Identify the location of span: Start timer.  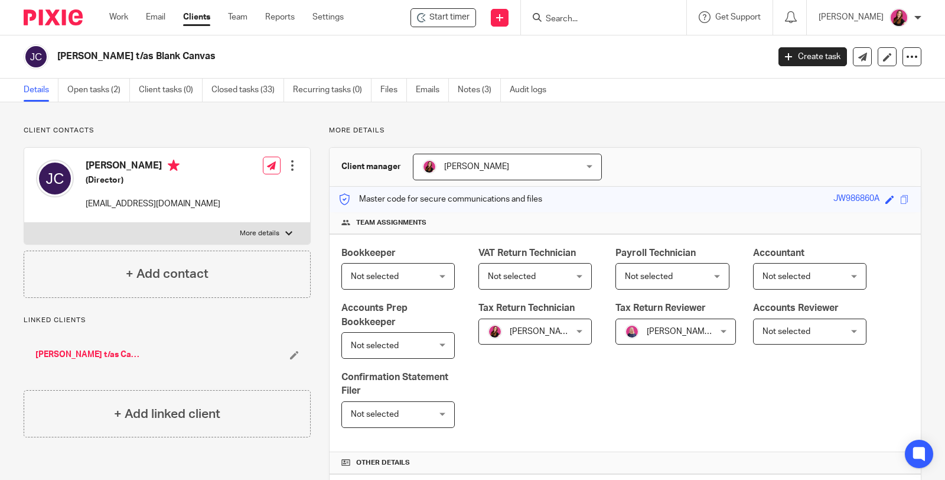
(449, 17).